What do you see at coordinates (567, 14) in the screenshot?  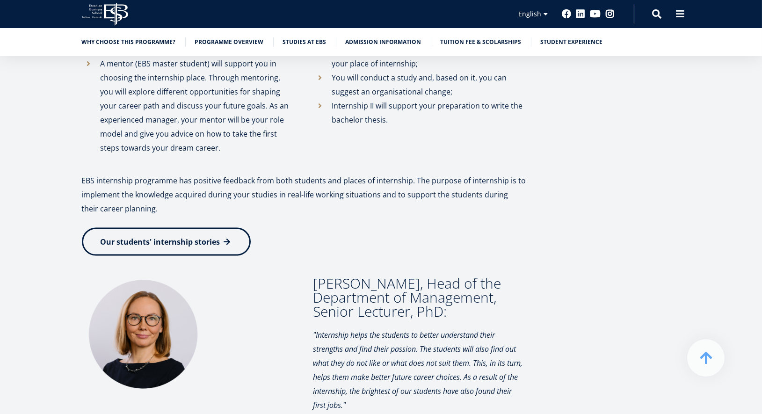 I see `a: Facebook` at bounding box center [567, 14].